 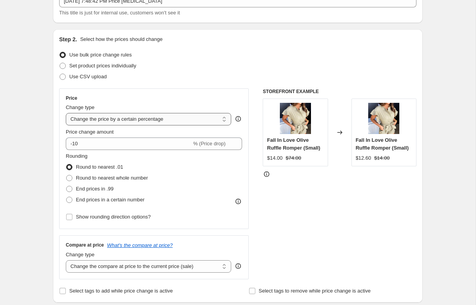 I want to click on span: Round to nearest .01, so click(x=99, y=167).